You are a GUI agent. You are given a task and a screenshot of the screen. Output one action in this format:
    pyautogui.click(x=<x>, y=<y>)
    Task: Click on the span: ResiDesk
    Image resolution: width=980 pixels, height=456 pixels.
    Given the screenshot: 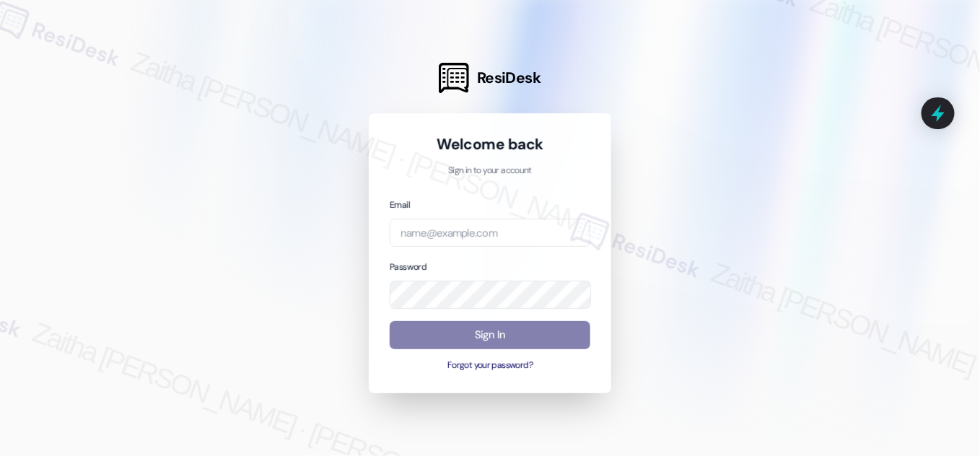 What is the action you would take?
    pyautogui.click(x=509, y=78)
    